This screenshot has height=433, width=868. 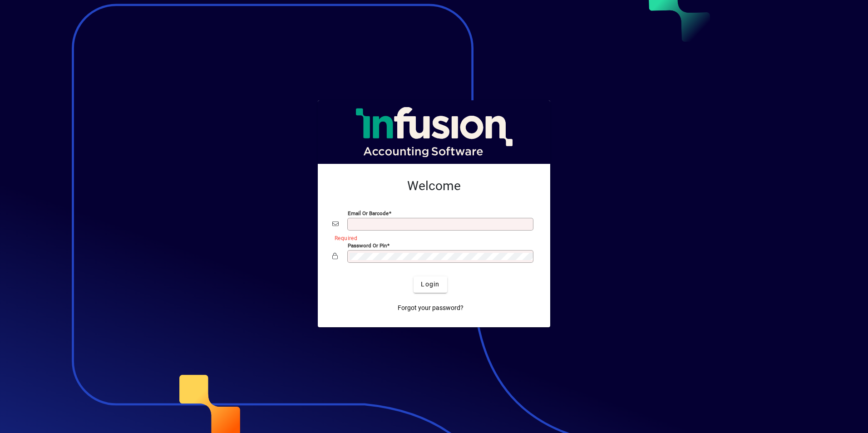 I want to click on h2: Welcome, so click(x=434, y=186).